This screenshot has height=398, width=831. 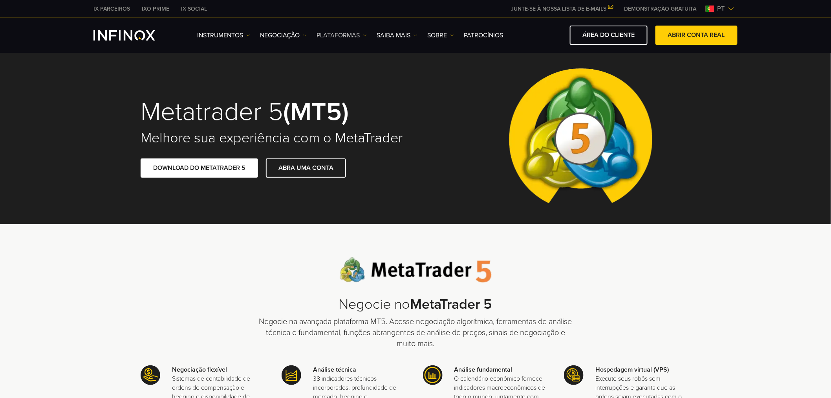 I want to click on a: DOWNLOAD DO METATRADER 5, so click(x=199, y=168).